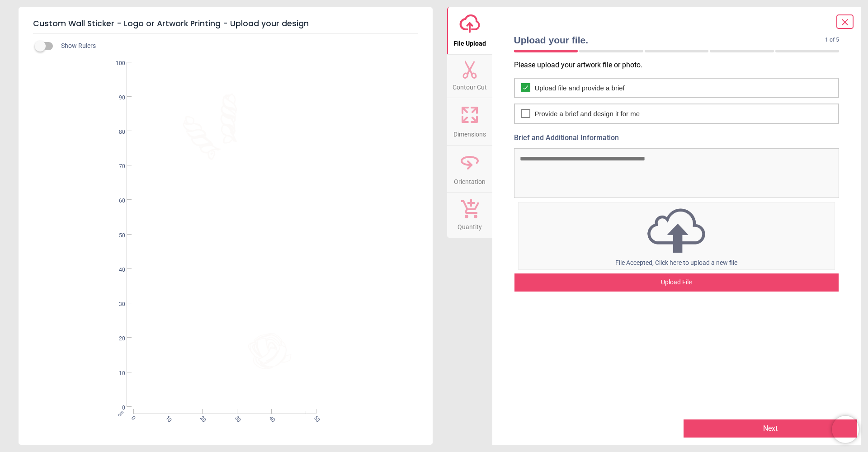 This screenshot has width=868, height=452. Describe the element at coordinates (469, 169) in the screenshot. I see `button: Orientation` at that location.